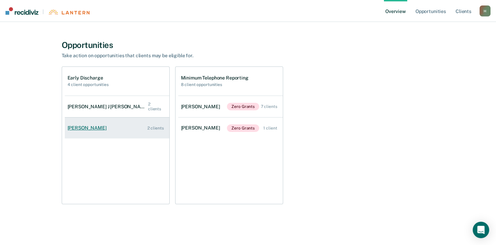 This screenshot has width=496, height=245. What do you see at coordinates (269, 107) in the screenshot?
I see `div: 7 clients` at bounding box center [269, 107].